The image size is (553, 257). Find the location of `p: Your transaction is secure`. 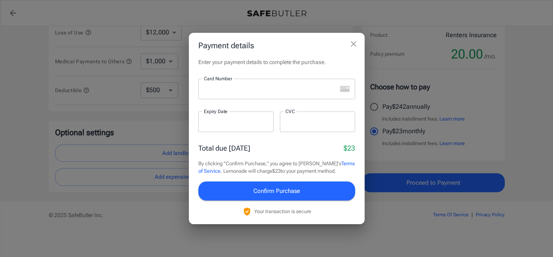

p: Your transaction is secure is located at coordinates (282, 211).